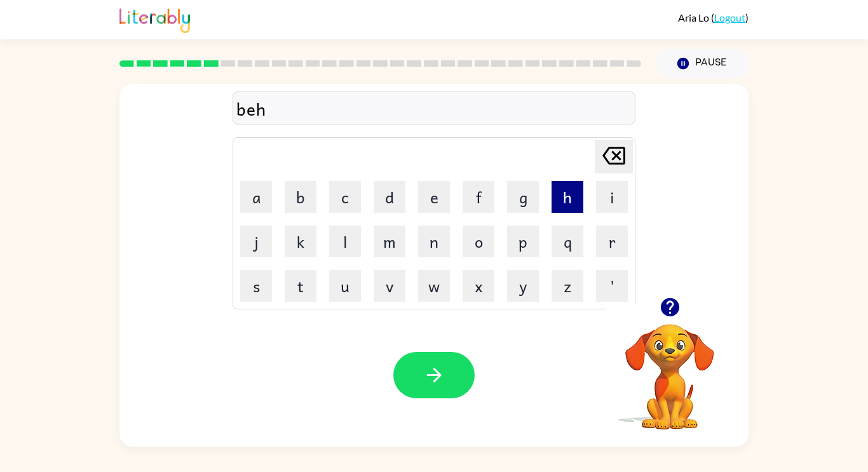 Image resolution: width=868 pixels, height=472 pixels. What do you see at coordinates (434, 197) in the screenshot?
I see `button: e` at bounding box center [434, 197].